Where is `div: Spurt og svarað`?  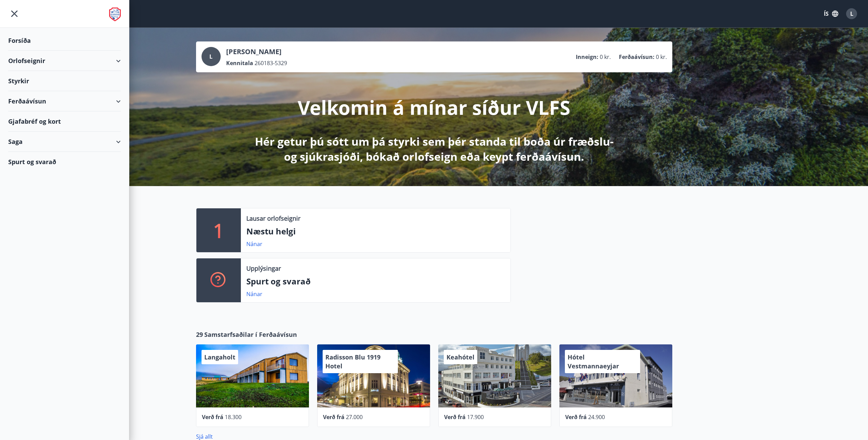
div: Spurt og svarað is located at coordinates (64, 162).